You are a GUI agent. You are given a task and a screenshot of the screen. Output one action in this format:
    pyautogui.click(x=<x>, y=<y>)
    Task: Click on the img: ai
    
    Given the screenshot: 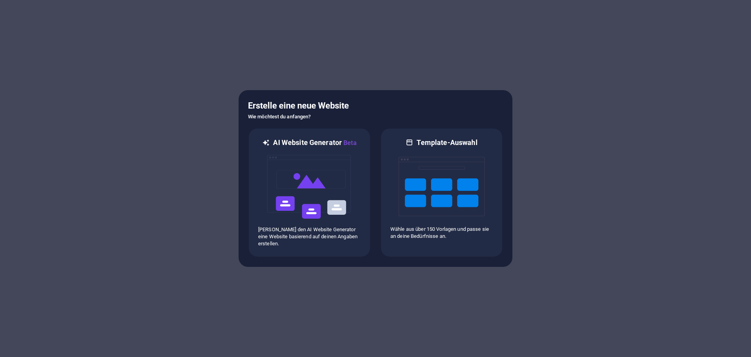 What is the action you would take?
    pyautogui.click(x=310, y=187)
    